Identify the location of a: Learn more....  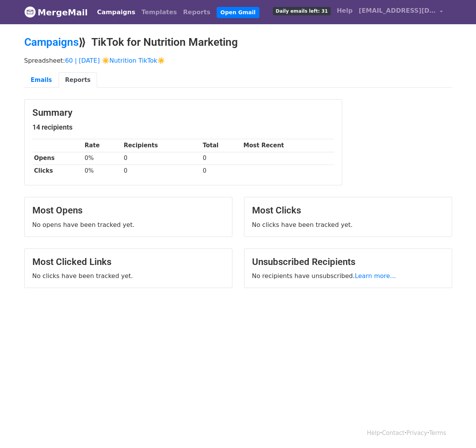
(375, 276).